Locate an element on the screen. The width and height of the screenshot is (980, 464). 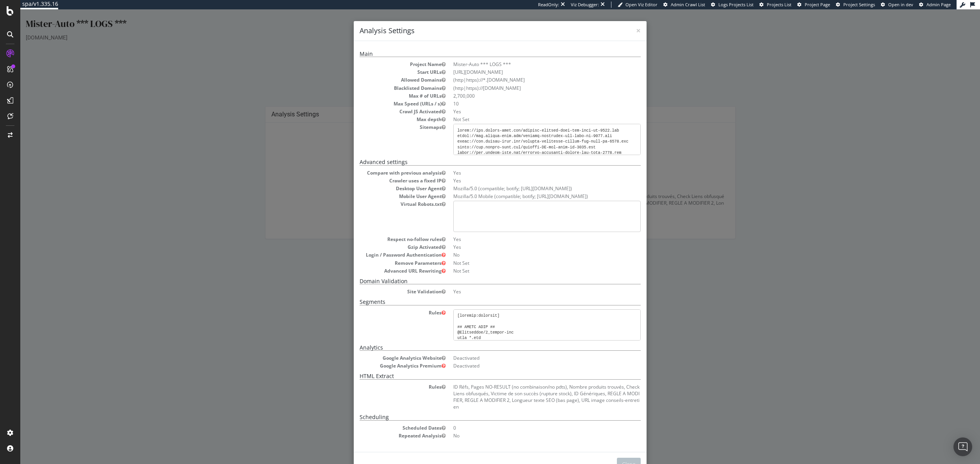
dt: Blacklisted Domains is located at coordinates (382, 78).